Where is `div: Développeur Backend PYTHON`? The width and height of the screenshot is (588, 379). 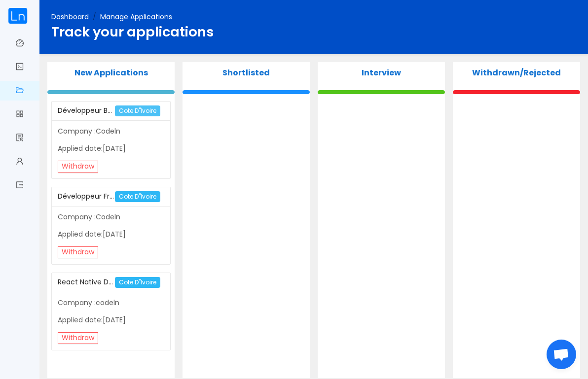 div: Développeur Backend PYTHON is located at coordinates (86, 111).